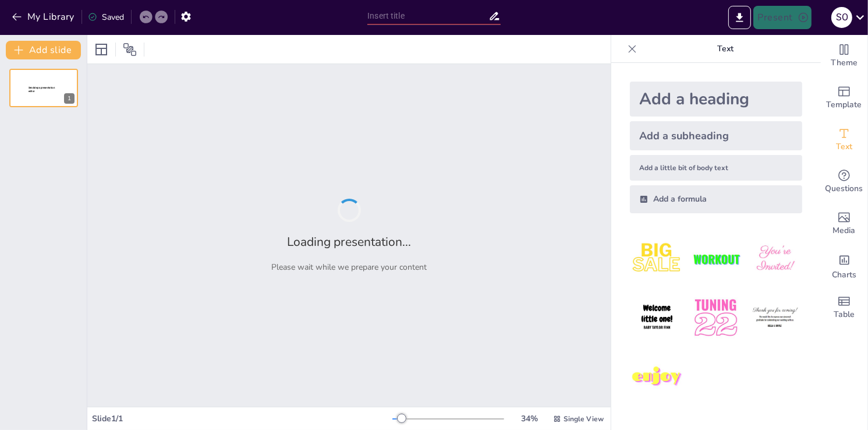 Image resolution: width=868 pixels, height=430 pixels. I want to click on div: Add a heading, so click(717, 99).